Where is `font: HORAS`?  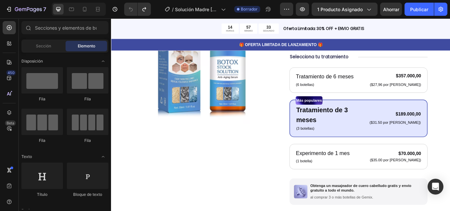 font: HORAS is located at coordinates (138, 14).